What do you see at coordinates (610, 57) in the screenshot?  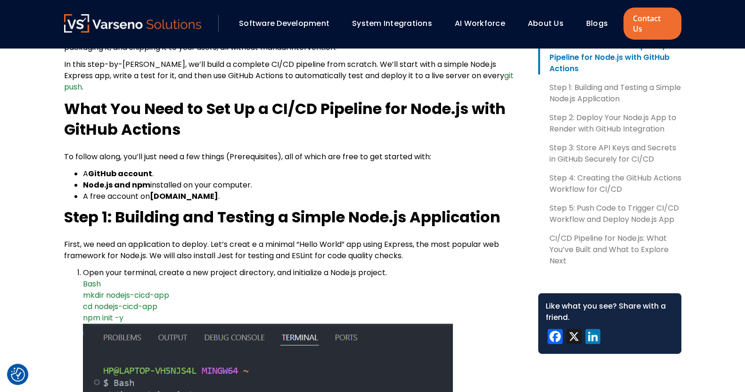 I see `a: What You Need to Set Up a CI/CD Pipeline for Node.js with GitHub Actions` at bounding box center [610, 57].